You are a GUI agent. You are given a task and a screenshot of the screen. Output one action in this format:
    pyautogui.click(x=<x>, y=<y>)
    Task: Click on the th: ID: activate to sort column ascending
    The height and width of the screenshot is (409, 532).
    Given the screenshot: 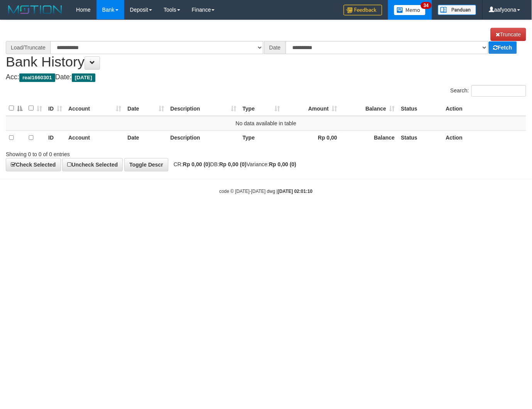 What is the action you would take?
    pyautogui.click(x=56, y=108)
    